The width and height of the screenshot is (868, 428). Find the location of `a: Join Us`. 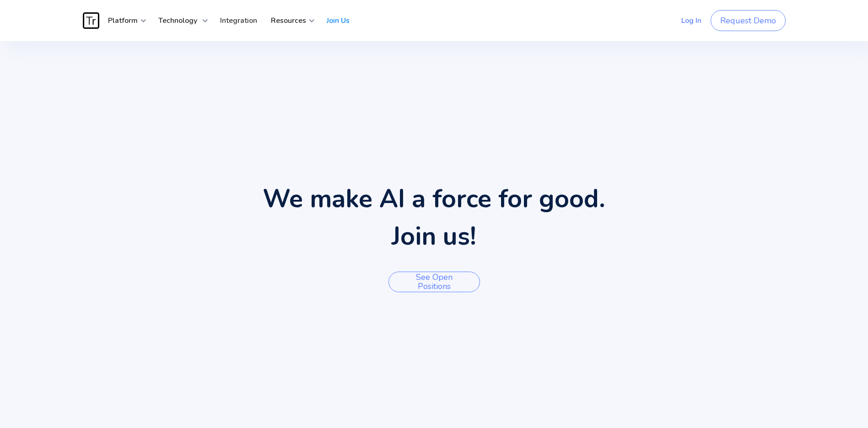

a: Join Us is located at coordinates (338, 21).